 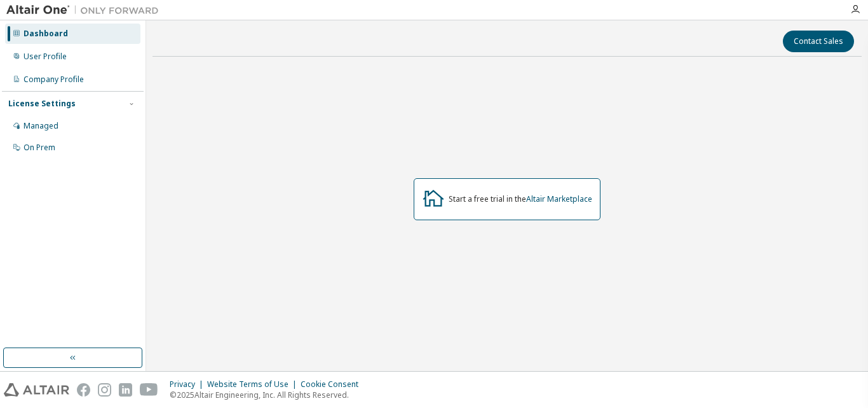 I want to click on img: Altair One, so click(x=86, y=11).